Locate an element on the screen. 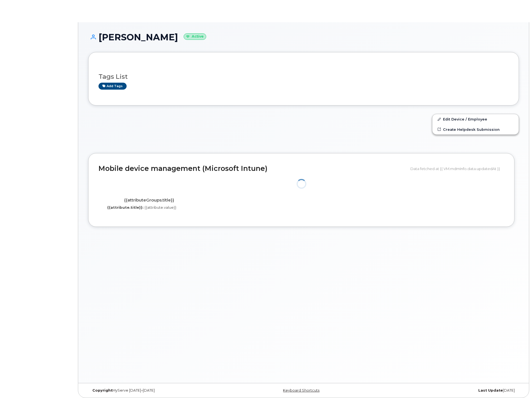 The image size is (532, 398). a: Keyboard Shortcuts is located at coordinates (301, 390).